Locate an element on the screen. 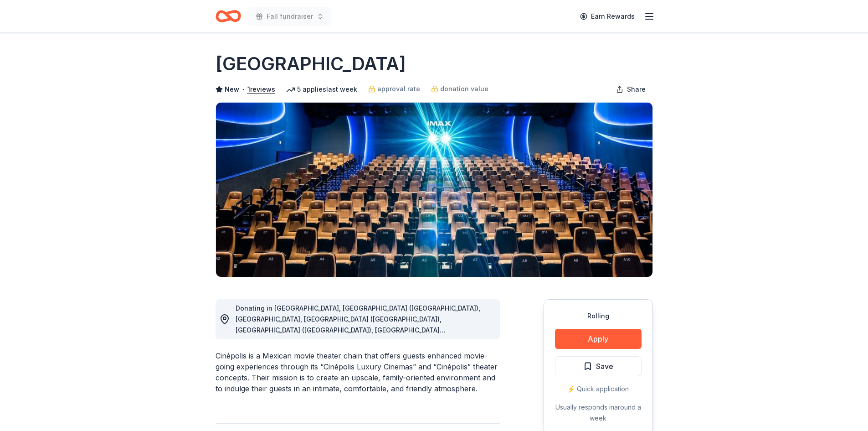 Image resolution: width=868 pixels, height=431 pixels. button: Share is located at coordinates (631, 90).